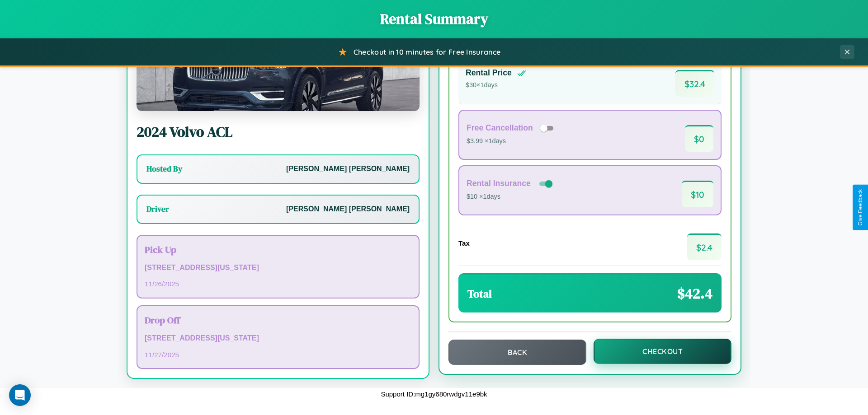 Image resolution: width=868 pixels, height=415 pixels. Describe the element at coordinates (695, 293) in the screenshot. I see `span: $ 42.4` at that location.